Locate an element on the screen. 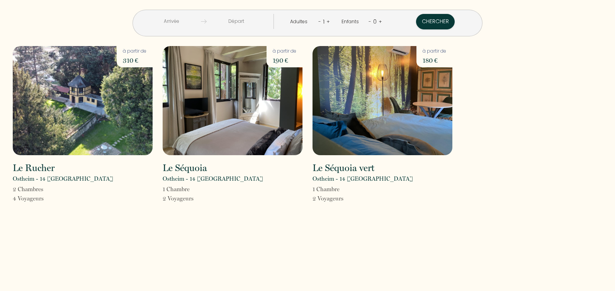 The height and width of the screenshot is (291, 615). p: 190 € is located at coordinates (284, 60).